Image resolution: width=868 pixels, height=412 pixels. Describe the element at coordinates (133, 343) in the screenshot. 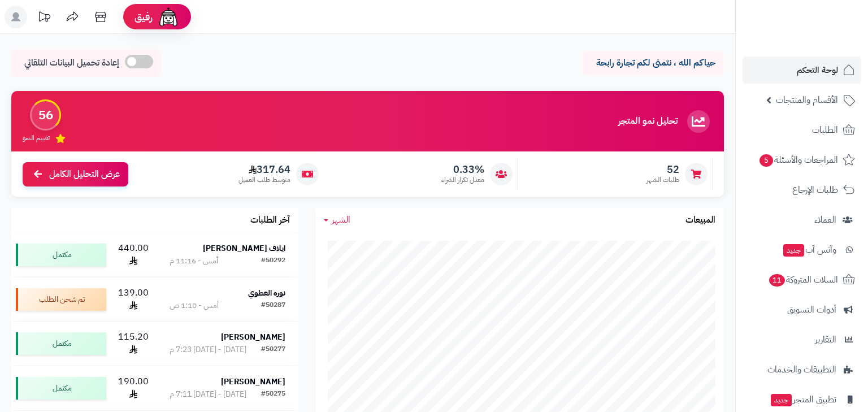

I see `td: 115.20` at that location.